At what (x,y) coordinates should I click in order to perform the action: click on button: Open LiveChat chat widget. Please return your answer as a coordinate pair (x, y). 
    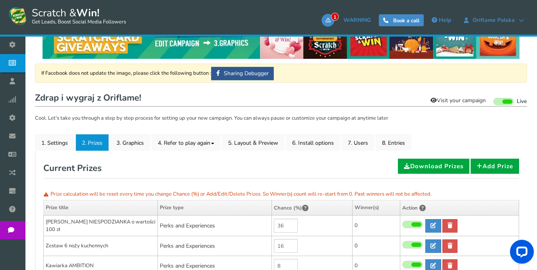
    Looking at the image, I should click on (18, 15).